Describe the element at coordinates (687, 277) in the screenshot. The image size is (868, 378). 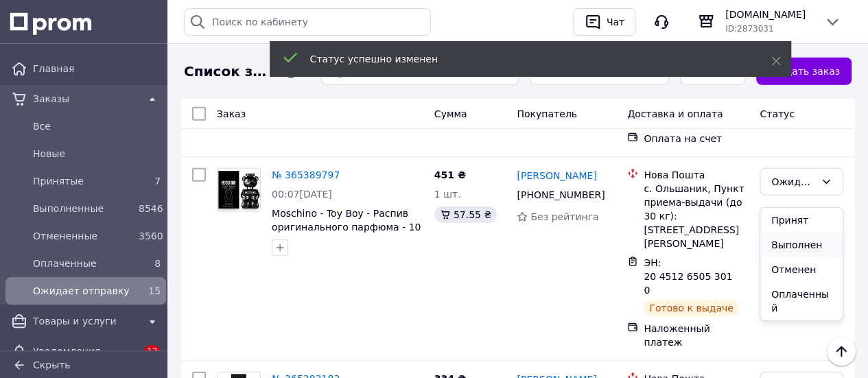
I see `span: ЭН: 20 4512 6505 3010` at that location.